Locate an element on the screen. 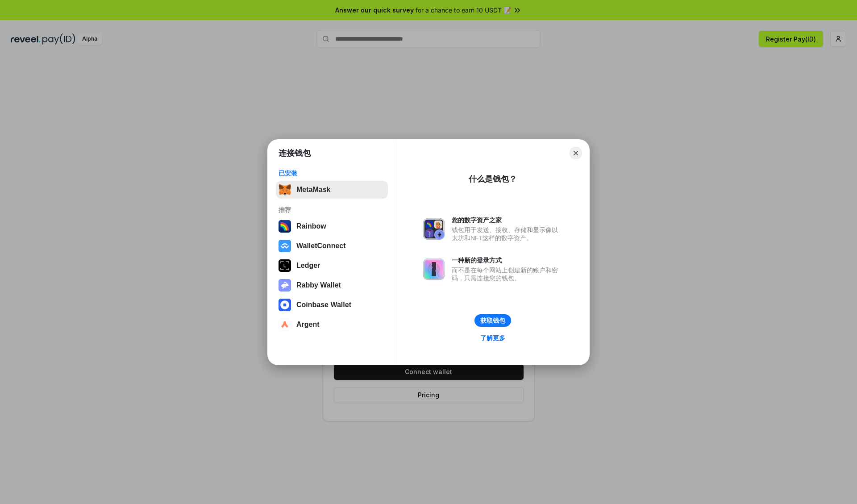  div: 钱包用于发送、接收、存储和显示像以太坊和NFT这样的数字资产。 is located at coordinates (507, 234).